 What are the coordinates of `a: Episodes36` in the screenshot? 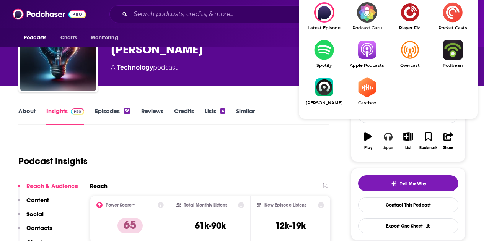 It's located at (112, 116).